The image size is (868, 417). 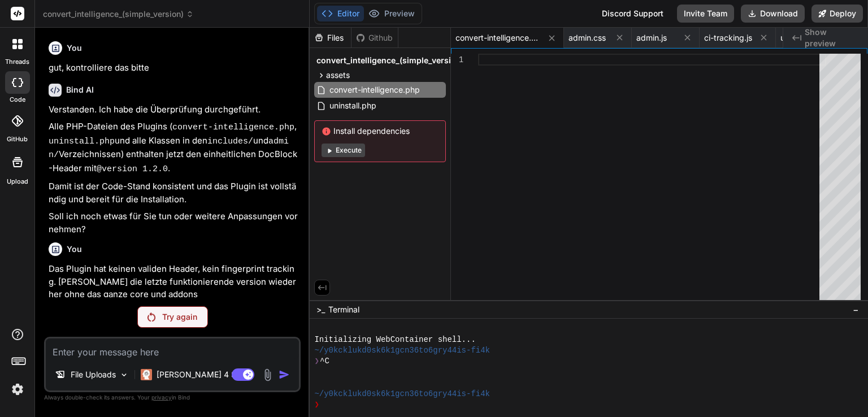 I want to click on img: icon, so click(x=284, y=375).